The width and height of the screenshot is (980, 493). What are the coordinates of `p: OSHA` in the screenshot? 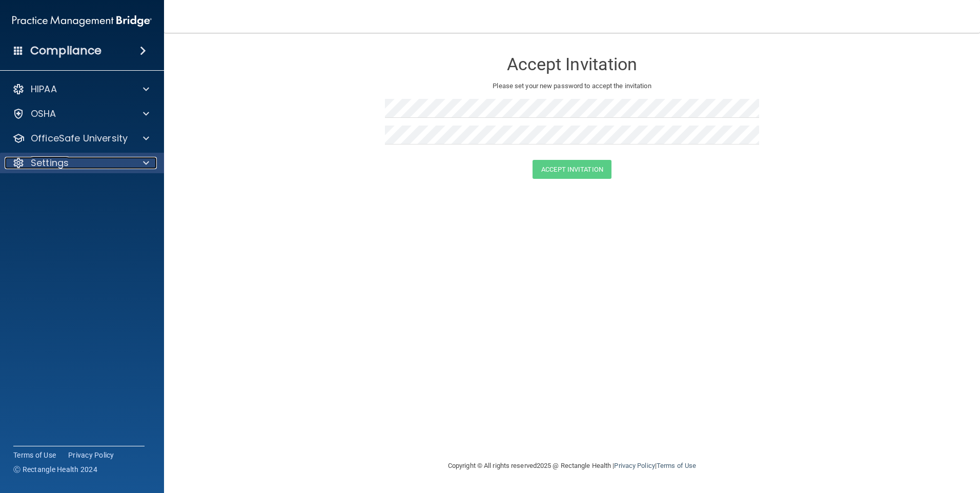 It's located at (44, 114).